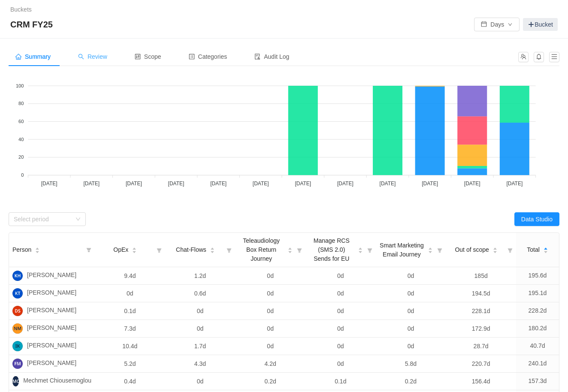 Image resolution: width=568 pixels, height=392 pixels. What do you see at coordinates (539, 57) in the screenshot?
I see `button: icon: bell` at bounding box center [539, 57].